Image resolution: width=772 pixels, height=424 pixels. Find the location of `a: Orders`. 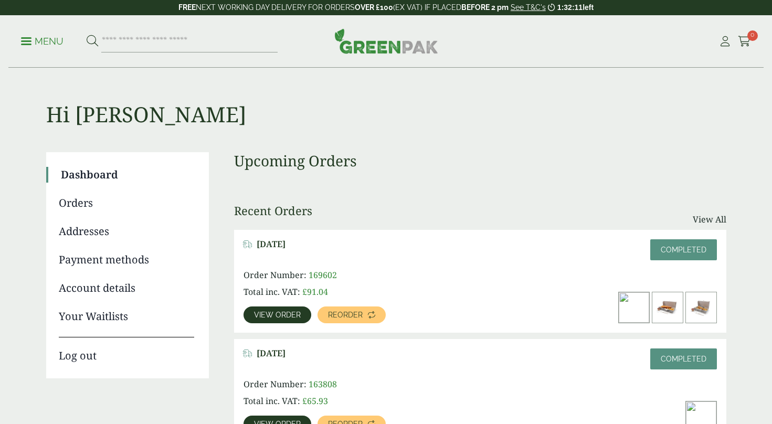

a: Orders is located at coordinates (127, 203).